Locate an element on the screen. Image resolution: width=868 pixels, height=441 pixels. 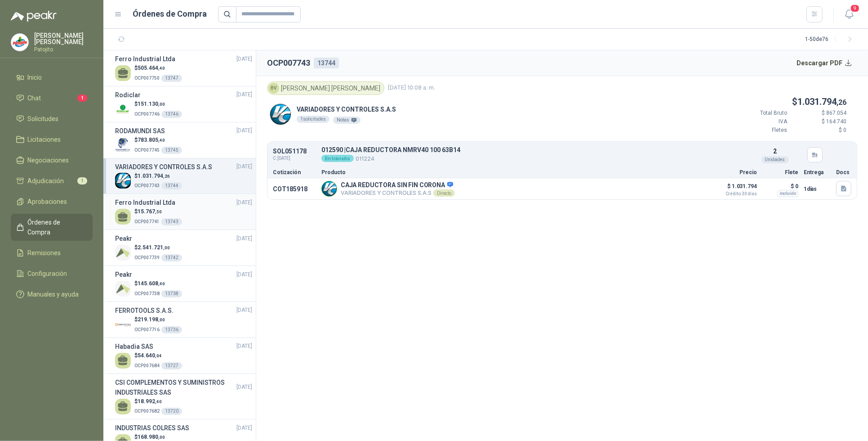
div: 13720 is located at coordinates (171, 411).